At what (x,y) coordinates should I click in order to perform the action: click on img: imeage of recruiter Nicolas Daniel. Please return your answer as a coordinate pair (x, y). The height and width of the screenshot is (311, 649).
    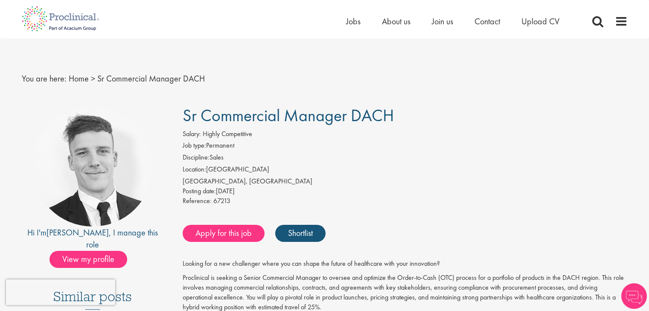
    Looking at the image, I should click on (93, 167).